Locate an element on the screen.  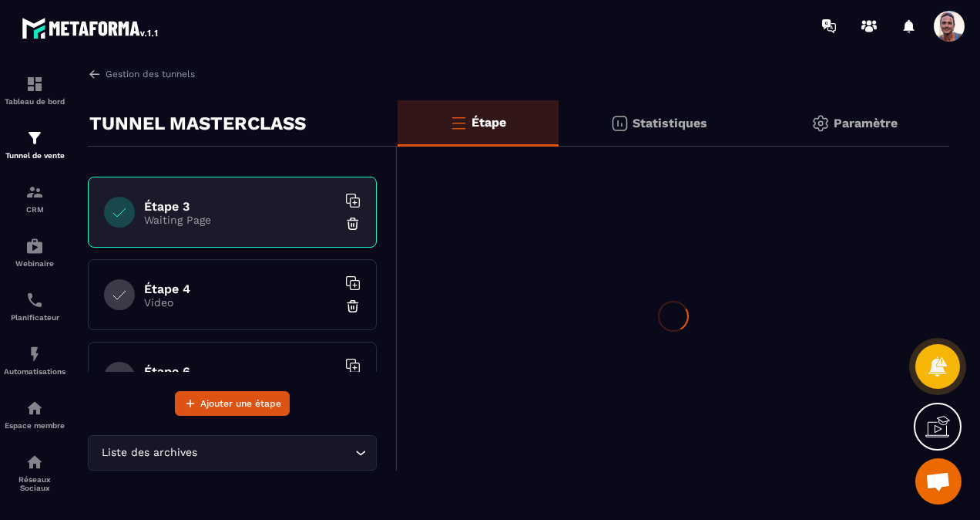
a: automationsautomationsAutomatisations is located at coordinates (34, 360).